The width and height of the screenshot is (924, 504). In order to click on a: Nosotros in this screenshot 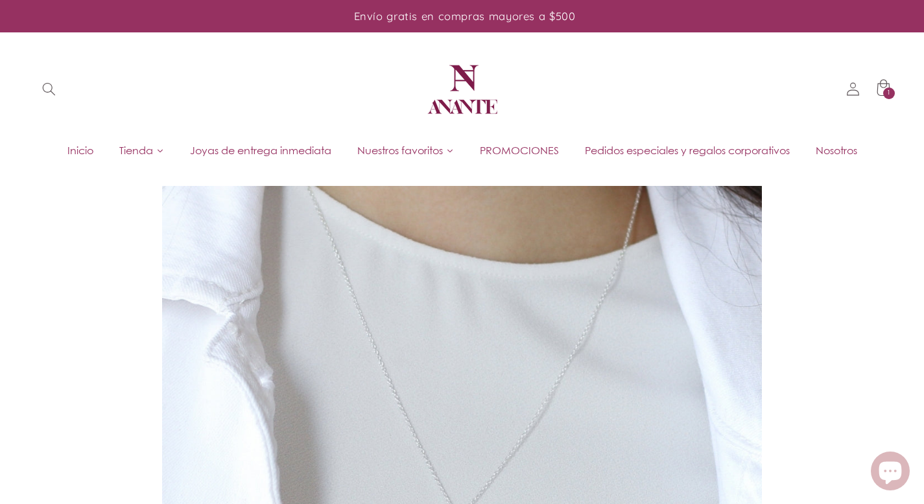, I will do `click(836, 150)`.